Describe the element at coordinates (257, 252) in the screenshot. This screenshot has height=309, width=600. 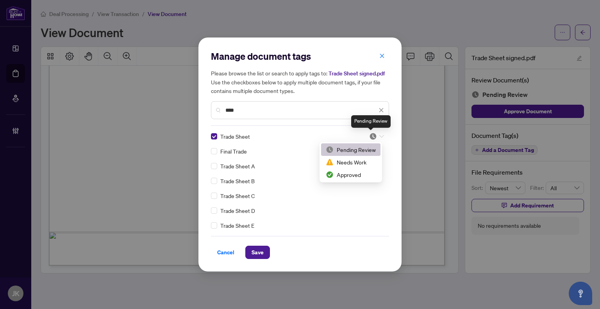
I see `button: Save` at that location.